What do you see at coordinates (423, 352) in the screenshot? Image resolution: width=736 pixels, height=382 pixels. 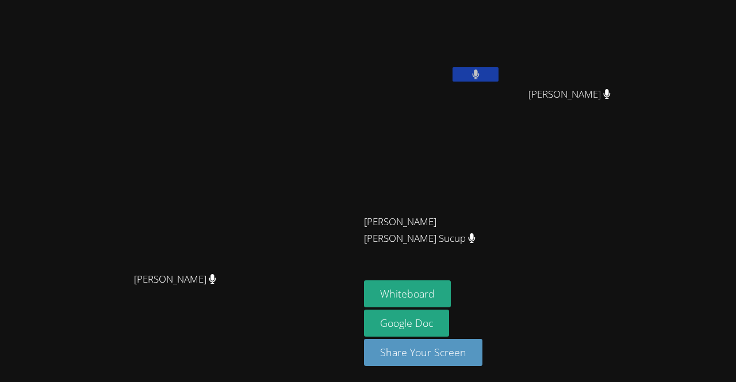 I see `button: Share Your Screen` at bounding box center [423, 352].